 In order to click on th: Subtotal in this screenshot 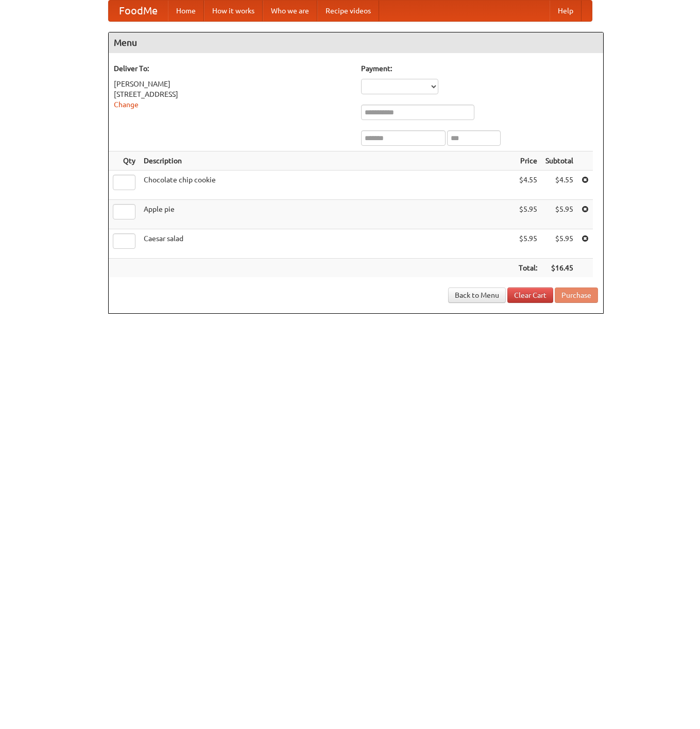, I will do `click(560, 161)`.